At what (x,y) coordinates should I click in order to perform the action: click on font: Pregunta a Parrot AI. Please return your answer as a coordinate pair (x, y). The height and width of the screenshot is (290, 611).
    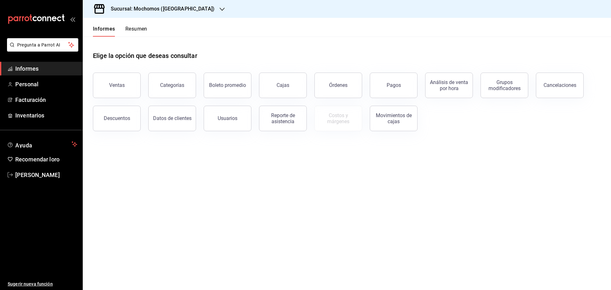
    Looking at the image, I should click on (39, 45).